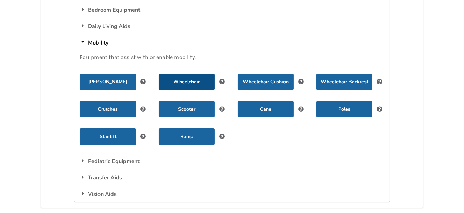 The height and width of the screenshot is (213, 464). I want to click on button: Cane, so click(266, 109).